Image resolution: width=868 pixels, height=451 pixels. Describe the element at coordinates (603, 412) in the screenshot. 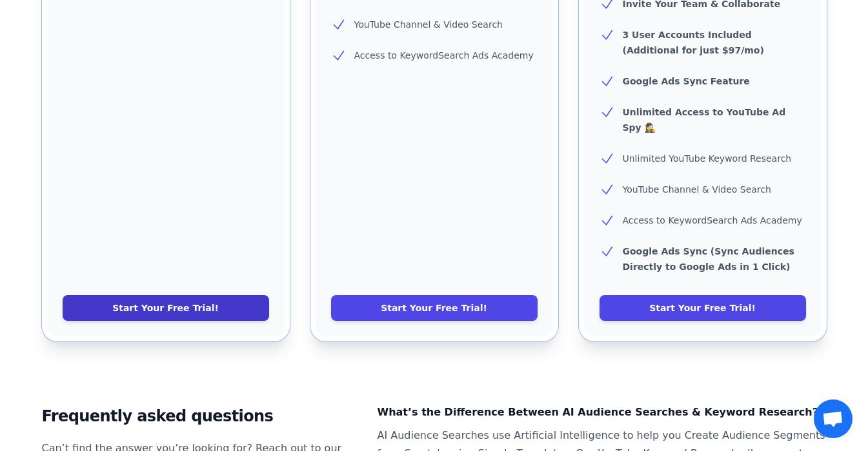

I see `dt: What’s the Difference Between AI Audience Searches & Keyword Research?` at that location.